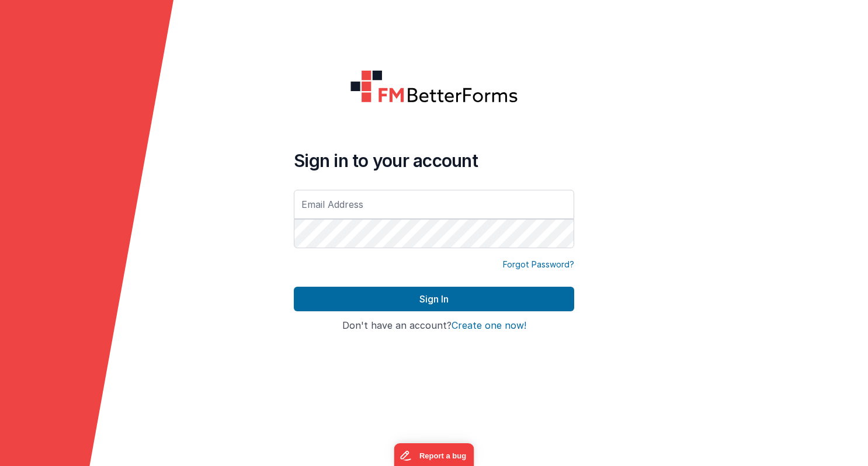 The image size is (868, 466). Describe the element at coordinates (434, 204) in the screenshot. I see `input: Email Address` at that location.